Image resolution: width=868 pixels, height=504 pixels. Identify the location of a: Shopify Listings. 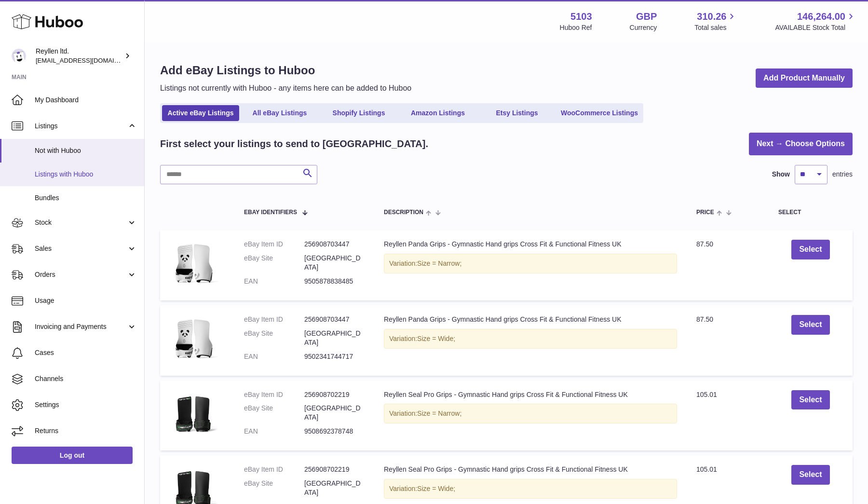
(359, 113).